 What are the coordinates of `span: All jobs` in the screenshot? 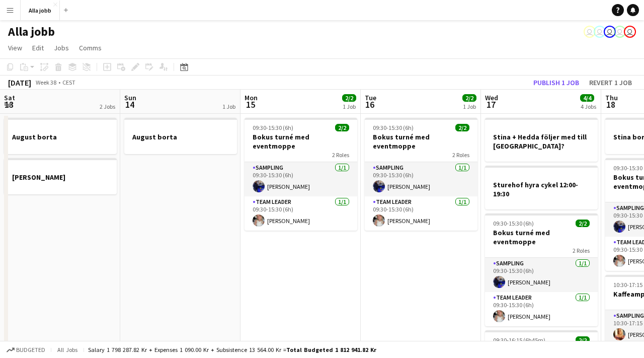 It's located at (68, 350).